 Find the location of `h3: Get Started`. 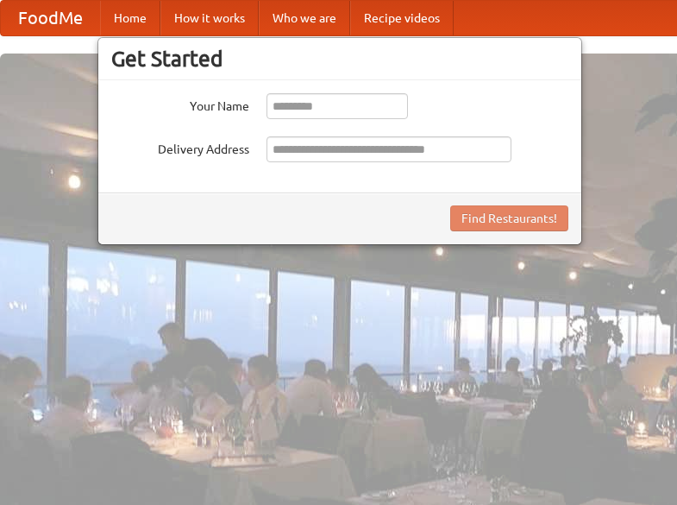

h3: Get Started is located at coordinates (340, 59).